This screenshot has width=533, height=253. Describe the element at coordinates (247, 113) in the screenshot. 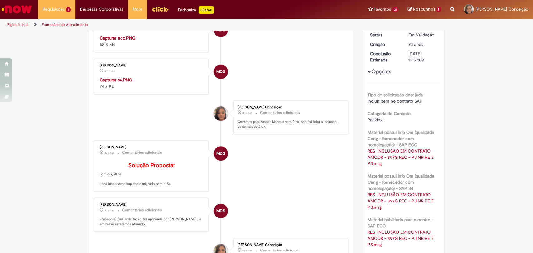

I see `time: 26/09/2025 22:21:48` at that location.